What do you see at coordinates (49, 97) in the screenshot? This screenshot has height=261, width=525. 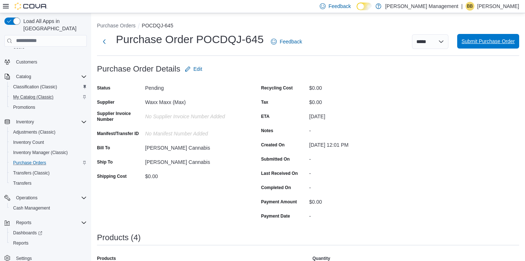 I see `button: My Catalog (Classic)` at bounding box center [49, 97].